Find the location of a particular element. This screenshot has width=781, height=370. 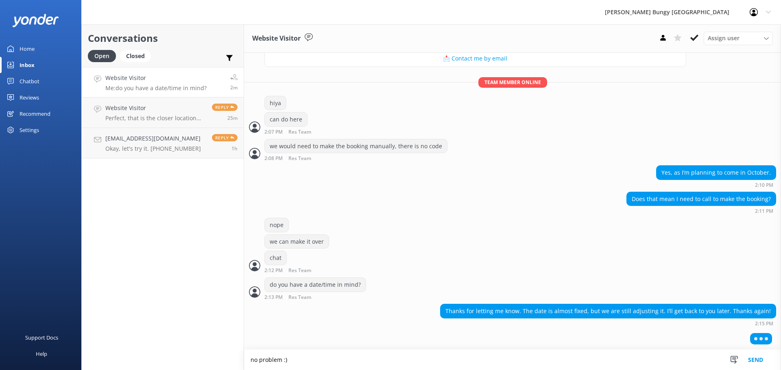

div: Help is located at coordinates (41, 354).